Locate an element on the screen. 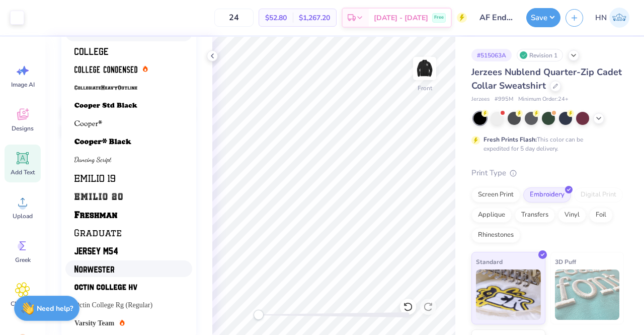 The height and width of the screenshot is (335, 644). img: Huda Nadeem is located at coordinates (619, 17).